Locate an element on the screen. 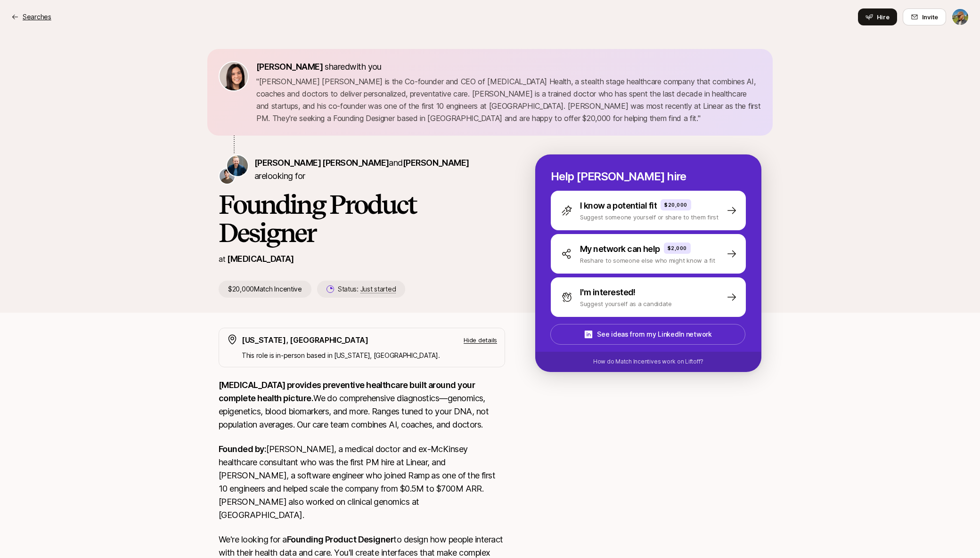  span: with you is located at coordinates (365, 66).